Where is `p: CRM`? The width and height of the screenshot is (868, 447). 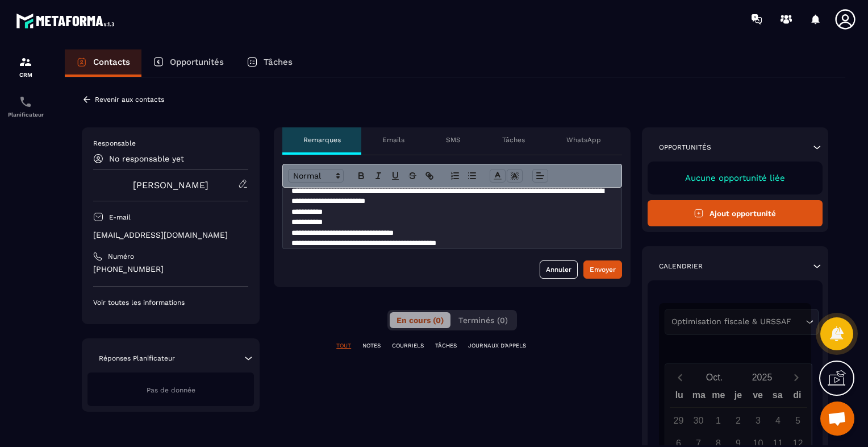
p: CRM is located at coordinates (25, 74).